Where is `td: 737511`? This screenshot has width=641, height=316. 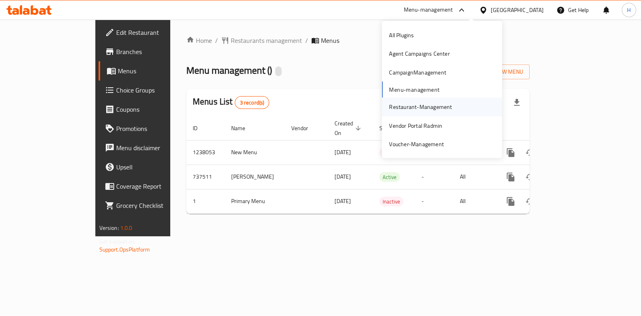 td: 737511 is located at coordinates (206, 177).